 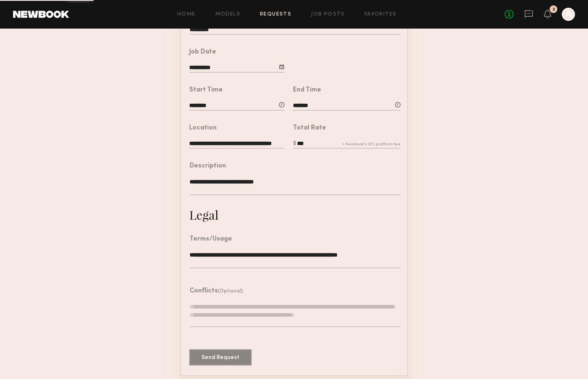 I want to click on a: Models, so click(x=228, y=14).